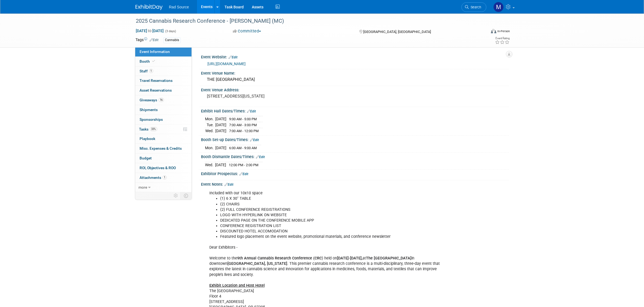 Image resolution: width=644 pixels, height=307 pixels. Describe the element at coordinates (474, 7) in the screenshot. I see `a: Search` at that location.